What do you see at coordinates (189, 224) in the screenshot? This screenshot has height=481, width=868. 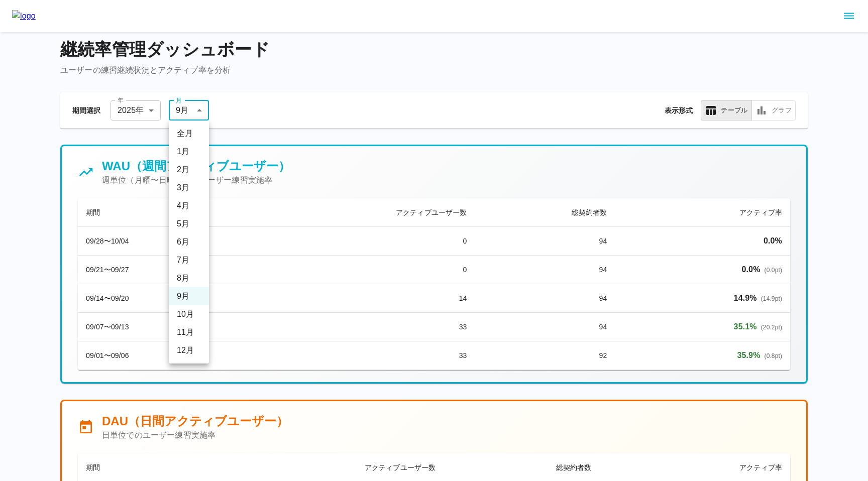 I see `li: 5 月` at bounding box center [189, 224].